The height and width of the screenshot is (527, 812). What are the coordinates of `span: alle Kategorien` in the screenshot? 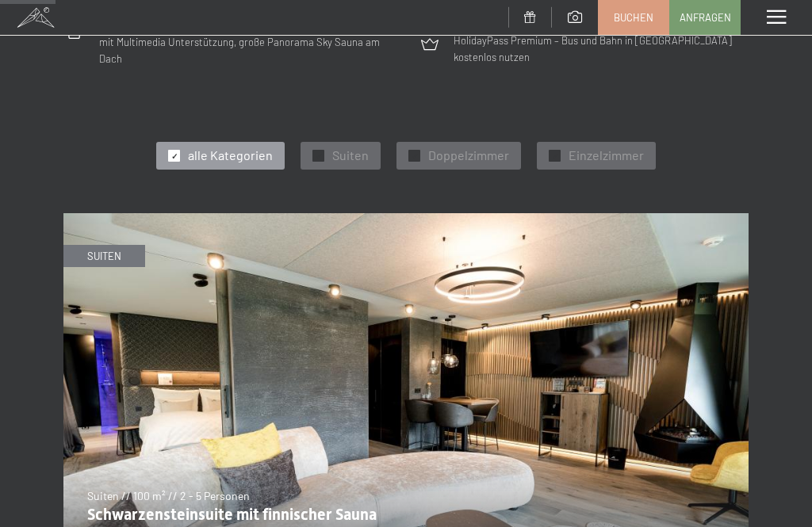 It's located at (230, 155).